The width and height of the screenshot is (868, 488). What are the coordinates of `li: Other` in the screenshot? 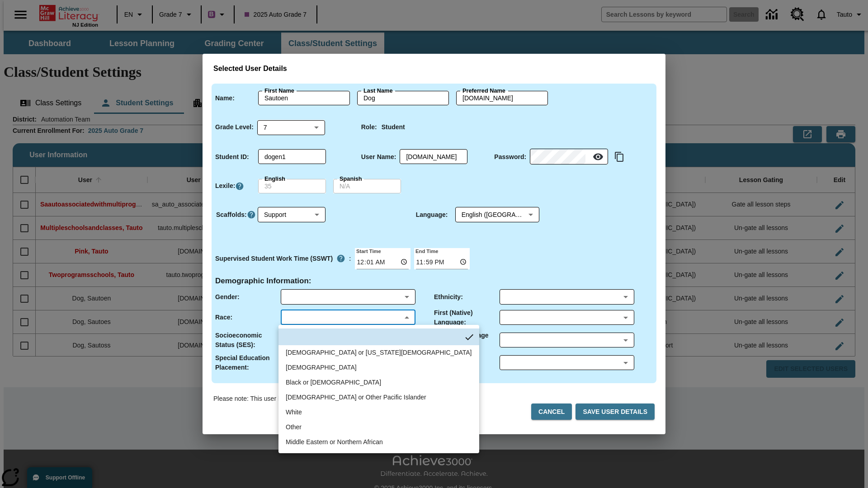 It's located at (379, 427).